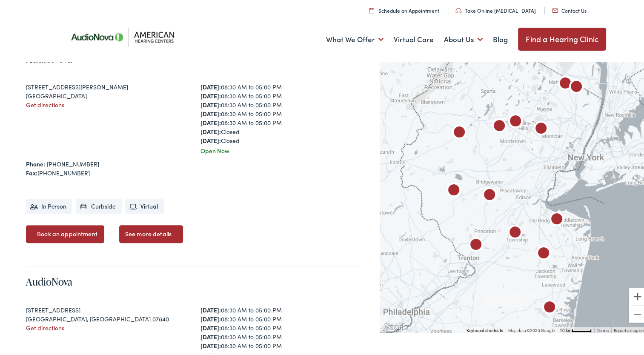 Image resolution: width=644 pixels, height=355 pixels. Describe the element at coordinates (566, 329) in the screenshot. I see `span: 10 km` at that location.